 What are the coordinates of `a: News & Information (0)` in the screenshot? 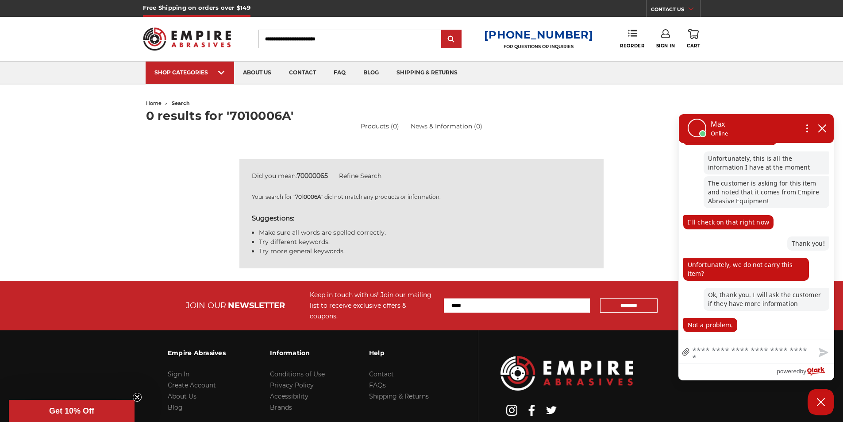 It's located at (446, 126).